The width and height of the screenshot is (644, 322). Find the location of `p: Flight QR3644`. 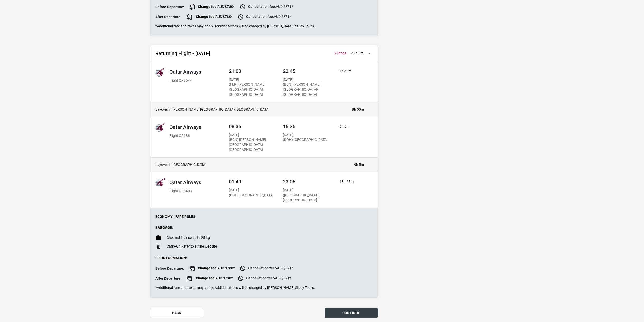

p: Flight QR3644 is located at coordinates (185, 81).